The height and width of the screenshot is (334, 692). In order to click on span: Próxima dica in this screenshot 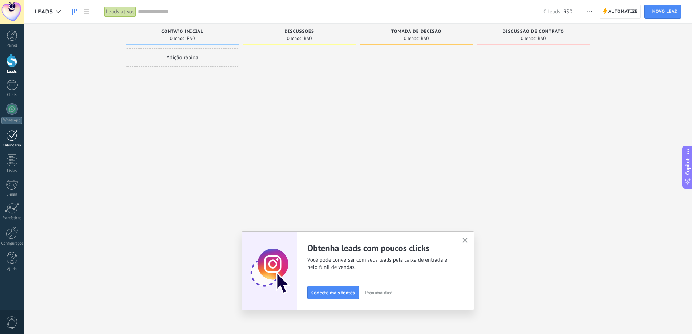, I will do `click(379, 293)`.